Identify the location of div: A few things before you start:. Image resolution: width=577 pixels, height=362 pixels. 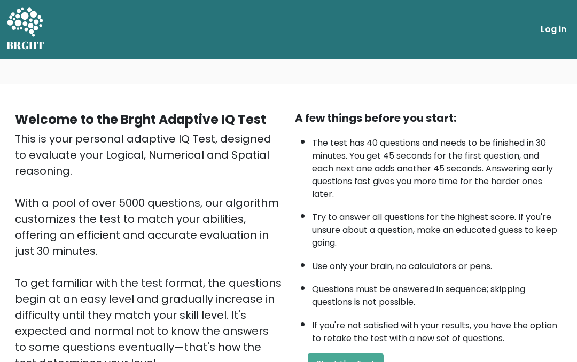
(428, 118).